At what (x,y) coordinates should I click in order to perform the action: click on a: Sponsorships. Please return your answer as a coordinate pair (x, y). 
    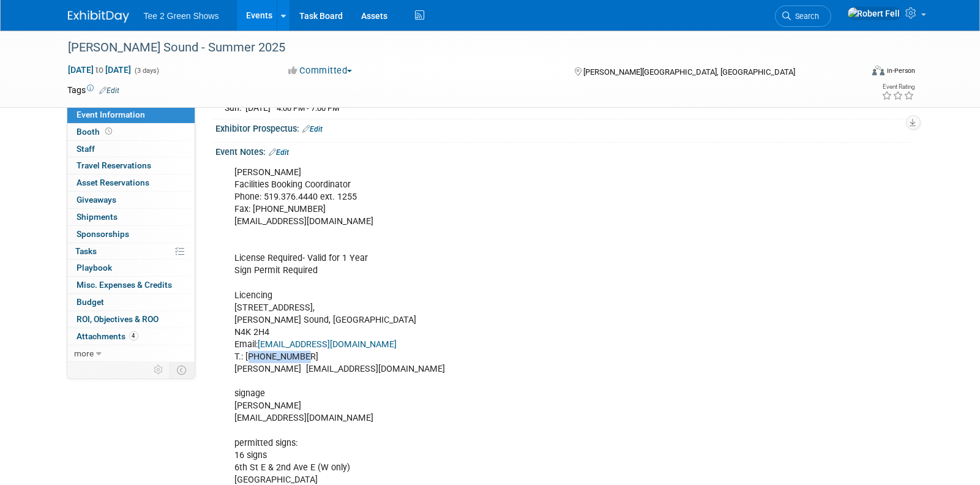
    Looking at the image, I should click on (131, 234).